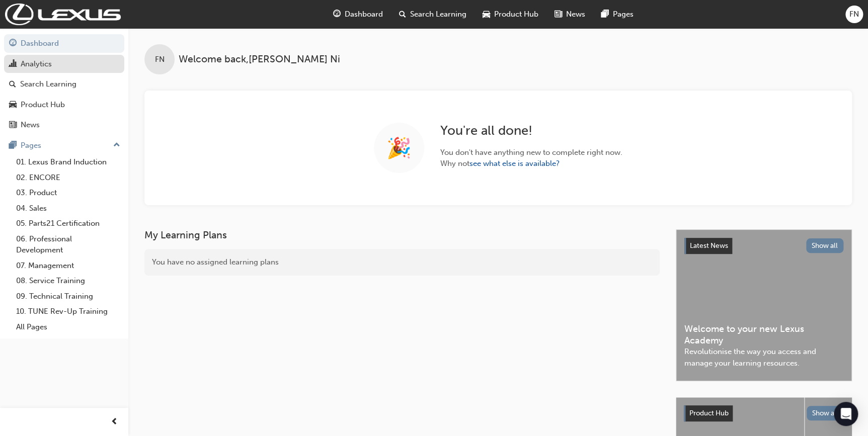 Image resolution: width=868 pixels, height=436 pixels. Describe the element at coordinates (433, 14) in the screenshot. I see `a: search-iconSearch Learning` at that location.